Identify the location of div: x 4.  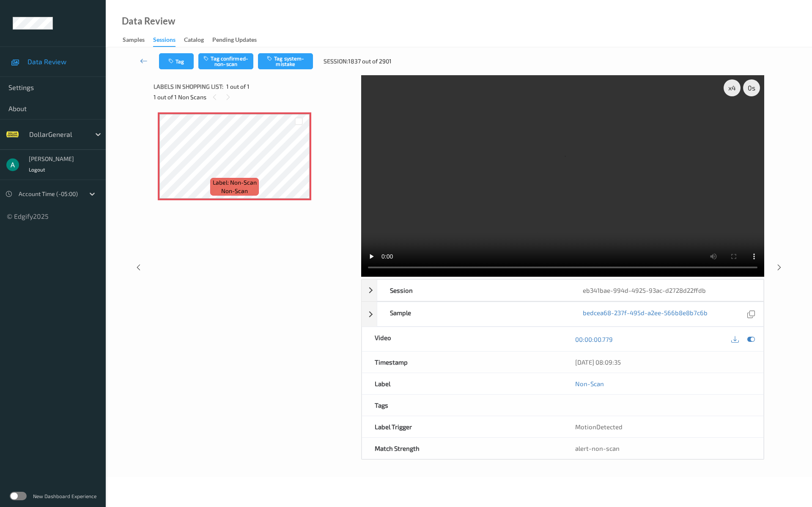
(732, 88).